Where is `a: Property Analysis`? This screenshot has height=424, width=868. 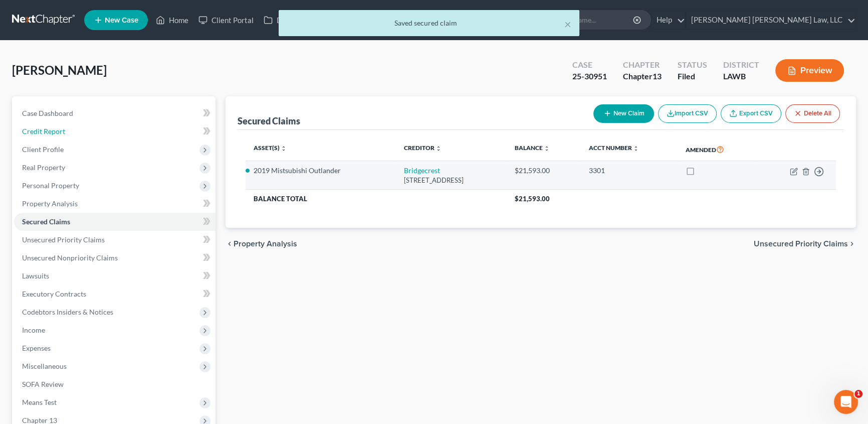
a: Property Analysis is located at coordinates (115, 203).